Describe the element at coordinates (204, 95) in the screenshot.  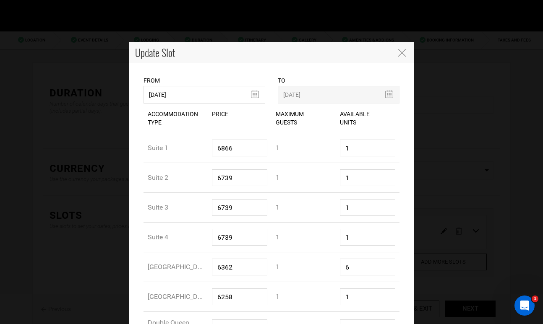
I see `input: Select Start Date` at that location.